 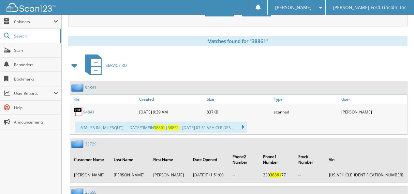 What do you see at coordinates (36, 108) in the screenshot?
I see `span: Help` at bounding box center [36, 108].